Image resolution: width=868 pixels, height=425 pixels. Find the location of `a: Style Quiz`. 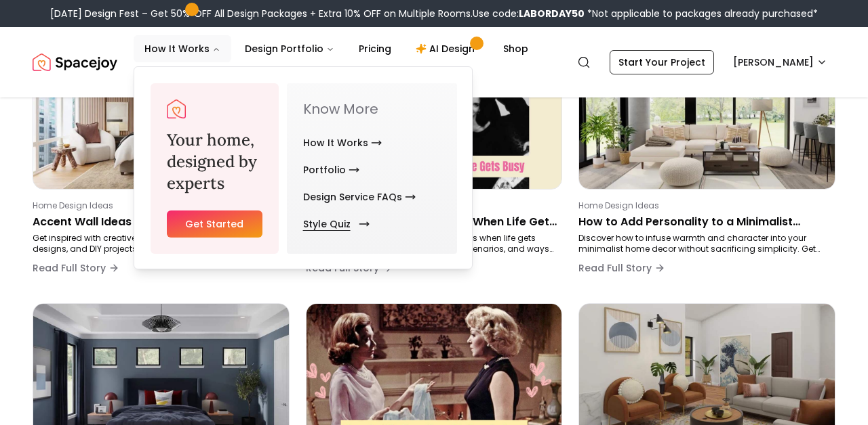

a: Style Quiz is located at coordinates (334, 224).